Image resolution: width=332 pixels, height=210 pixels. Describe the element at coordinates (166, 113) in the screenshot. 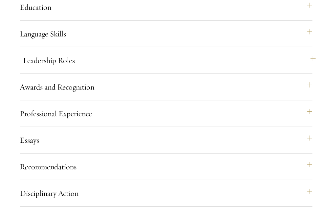

I see `button: Professional Experience` at that location.